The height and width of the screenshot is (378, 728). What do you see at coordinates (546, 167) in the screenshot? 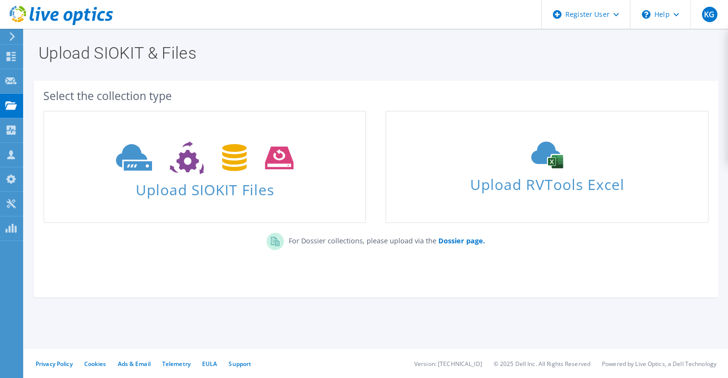
I see `a: Upload RVTools Excel` at bounding box center [546, 167].